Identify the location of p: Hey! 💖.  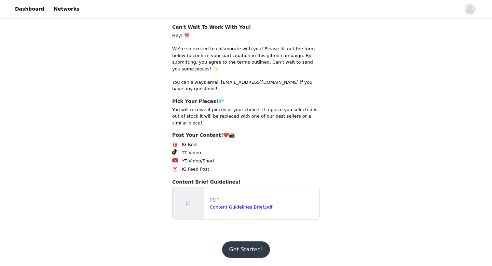
(246, 36).